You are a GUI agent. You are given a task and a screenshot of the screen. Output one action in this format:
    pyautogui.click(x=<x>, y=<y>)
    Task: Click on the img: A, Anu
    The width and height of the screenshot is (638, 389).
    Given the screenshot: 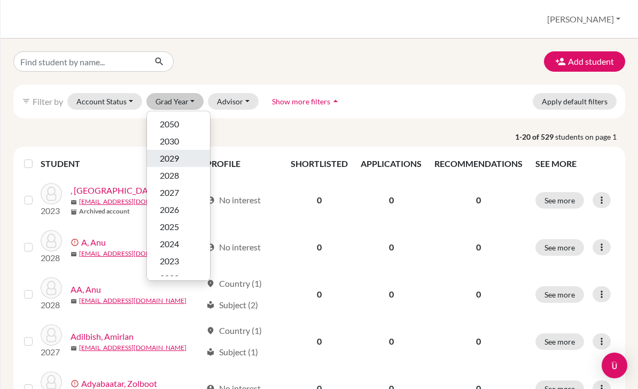 What is the action you would take?
    pyautogui.click(x=51, y=240)
    